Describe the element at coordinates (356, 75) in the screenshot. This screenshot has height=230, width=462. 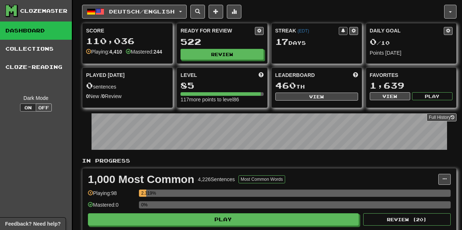
I see `span: This week in points, UTC` at that location.